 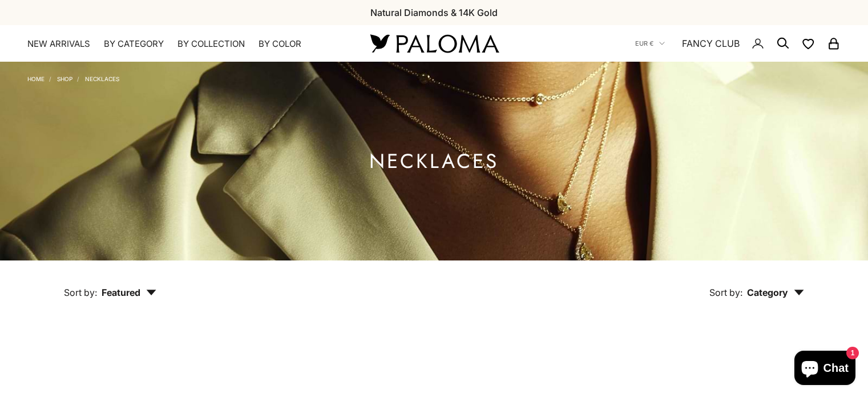 I want to click on inbox-online-store-chat: Shopify online store chat, so click(x=824, y=369).